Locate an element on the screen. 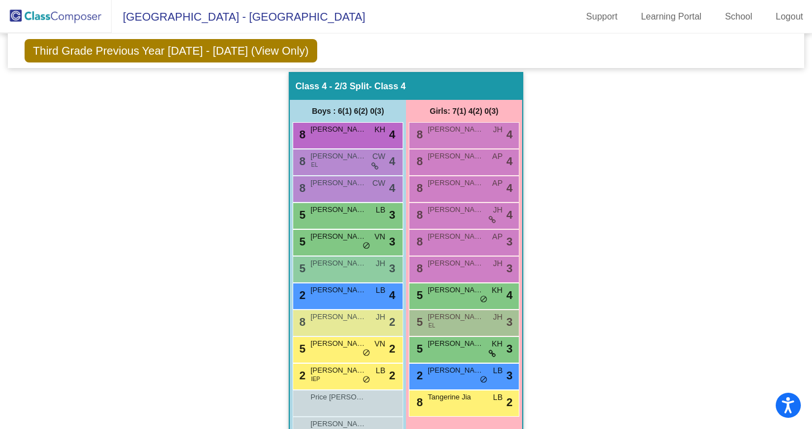 The image size is (812, 429). a: School is located at coordinates (738, 17).